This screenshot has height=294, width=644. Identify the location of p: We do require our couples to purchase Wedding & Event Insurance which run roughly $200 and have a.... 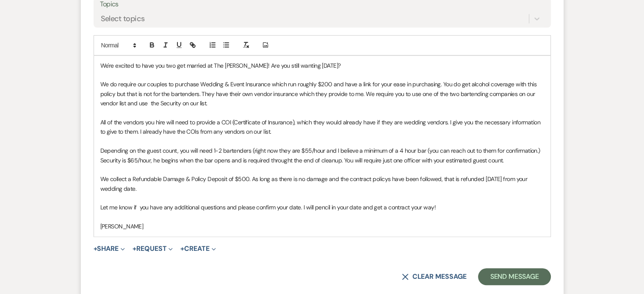
(322, 93).